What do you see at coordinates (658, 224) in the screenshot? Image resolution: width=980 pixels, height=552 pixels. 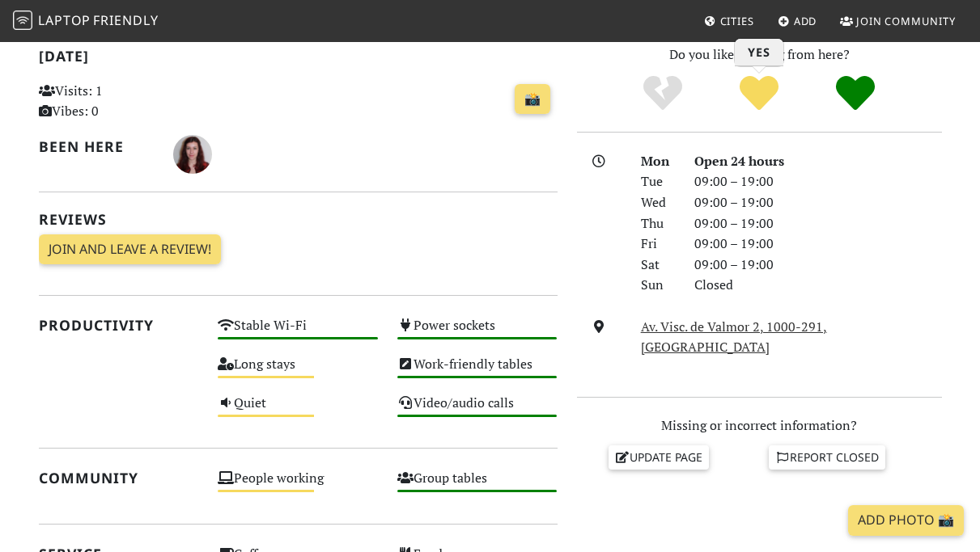 I see `div: Thu` at bounding box center [658, 224].